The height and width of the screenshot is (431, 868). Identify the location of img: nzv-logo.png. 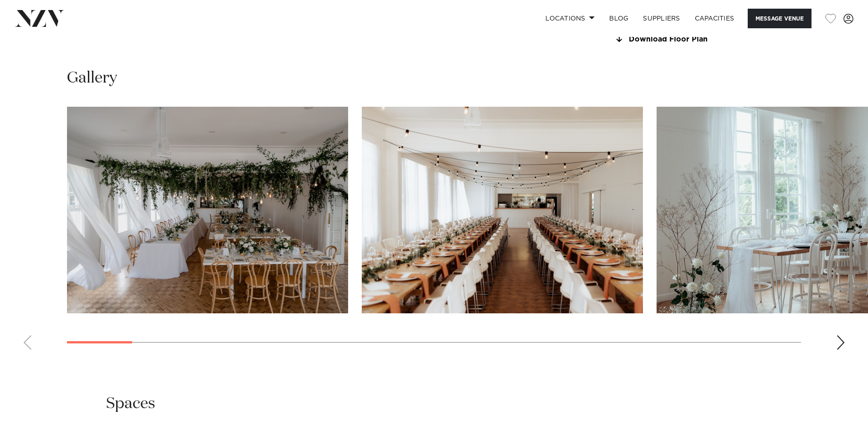
(39, 18).